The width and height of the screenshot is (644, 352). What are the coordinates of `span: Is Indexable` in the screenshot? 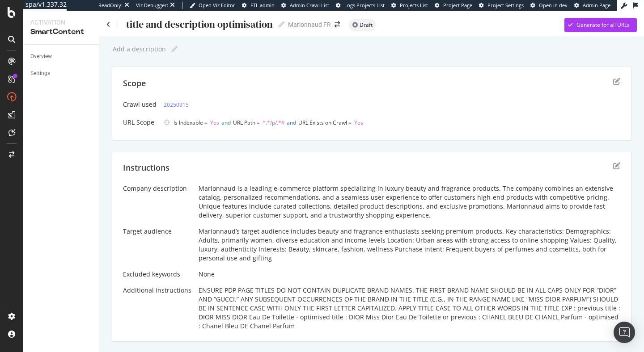 It's located at (188, 122).